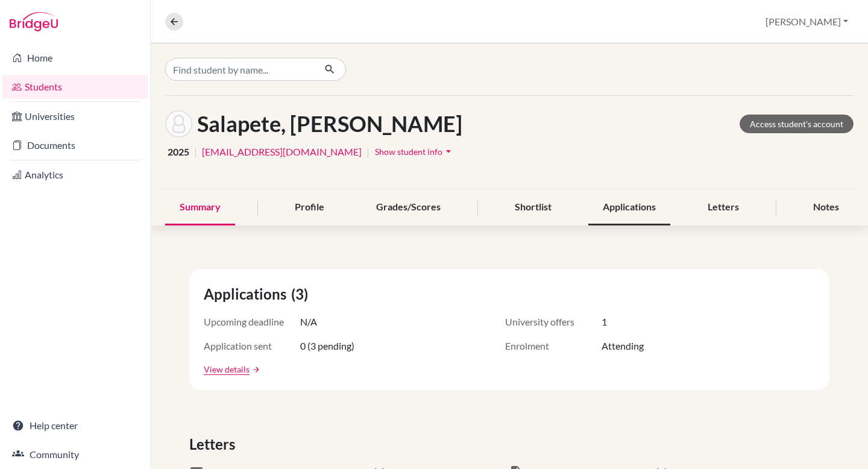 Image resolution: width=868 pixels, height=469 pixels. I want to click on input: Find student by name..., so click(240, 70).